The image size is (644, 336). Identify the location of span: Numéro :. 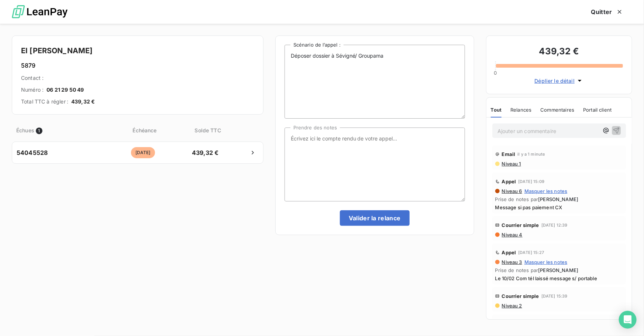
(32, 90).